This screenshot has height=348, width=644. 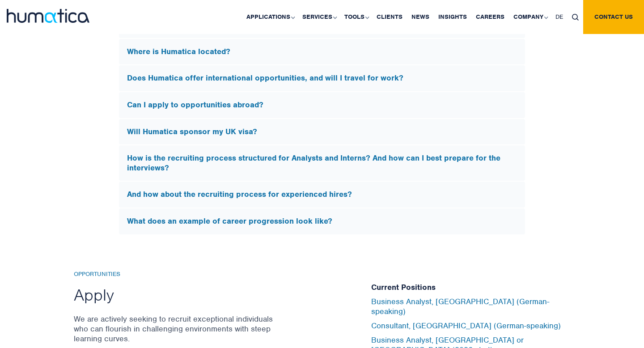 What do you see at coordinates (322, 194) in the screenshot?
I see `h5: And how about the recruiting process for experienced hires?` at bounding box center [322, 194].